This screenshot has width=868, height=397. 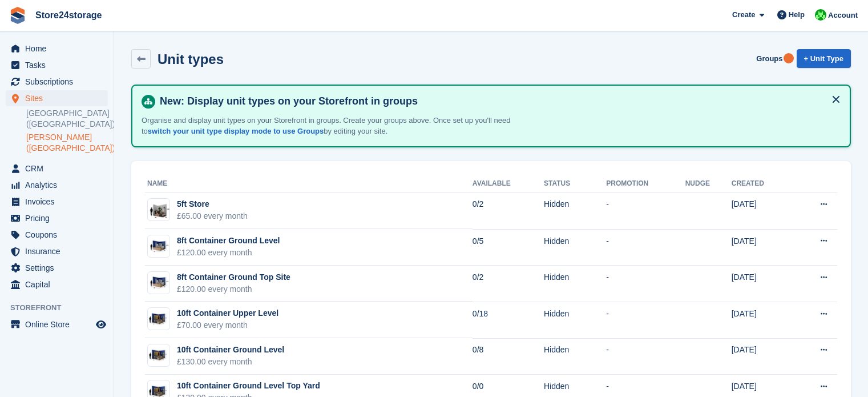 What do you see at coordinates (509, 356) in the screenshot?
I see `td: 0/8` at bounding box center [509, 356].